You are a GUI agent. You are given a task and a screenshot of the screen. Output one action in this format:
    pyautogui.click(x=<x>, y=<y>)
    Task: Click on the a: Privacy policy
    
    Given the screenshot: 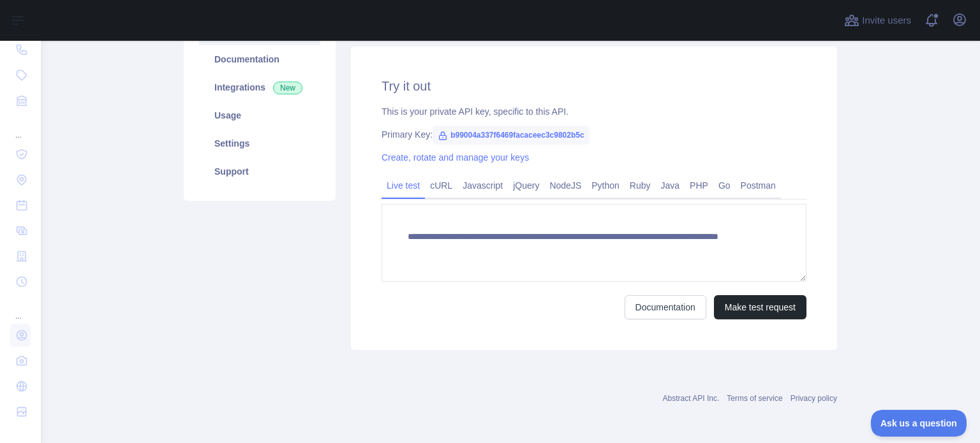 What is the action you would take?
    pyautogui.click(x=814, y=399)
    